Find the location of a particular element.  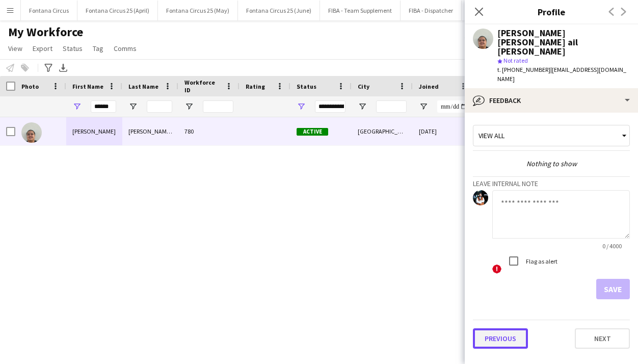

div: Nothing to show is located at coordinates (551, 164).